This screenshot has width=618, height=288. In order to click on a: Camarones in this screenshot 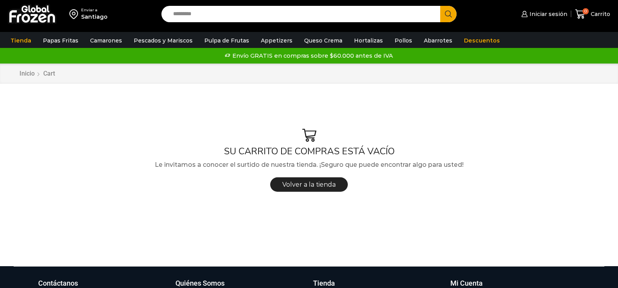, I will do `click(106, 41)`.